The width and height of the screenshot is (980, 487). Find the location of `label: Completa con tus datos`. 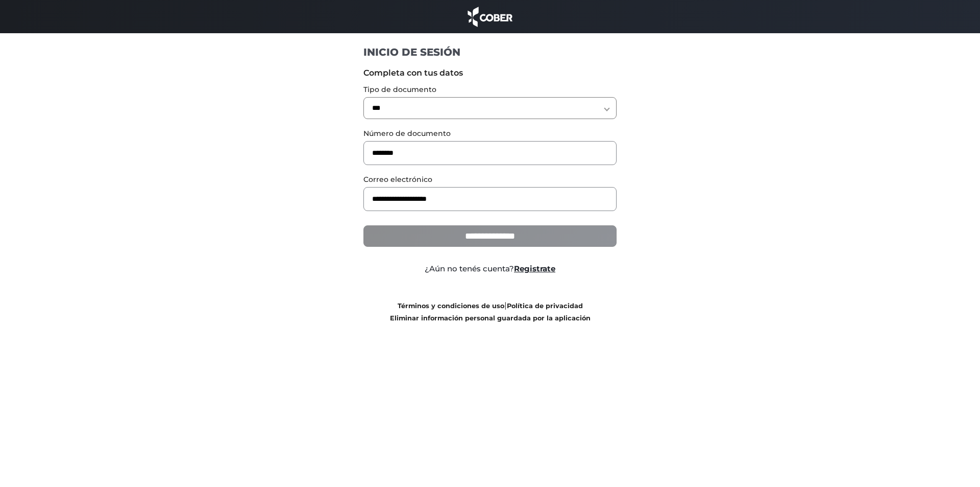

label: Completa con tus datos is located at coordinates (490, 73).